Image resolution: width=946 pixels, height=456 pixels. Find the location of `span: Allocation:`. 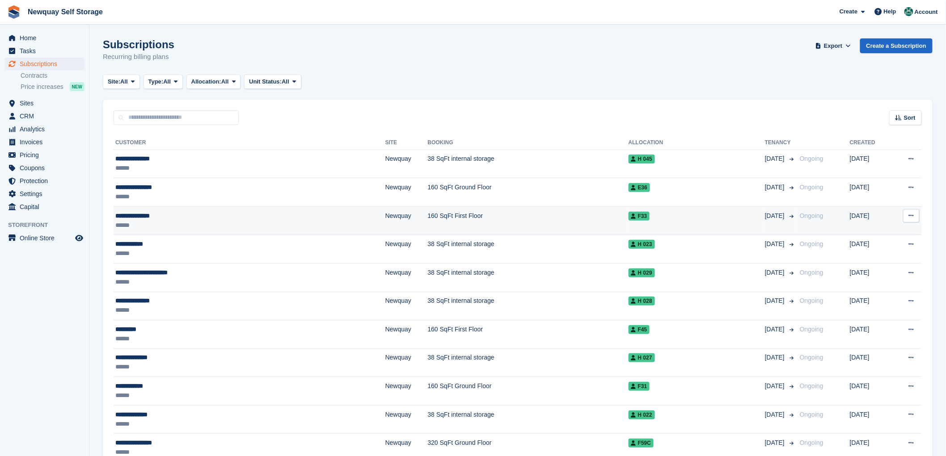

span: Allocation: is located at coordinates (206, 82).